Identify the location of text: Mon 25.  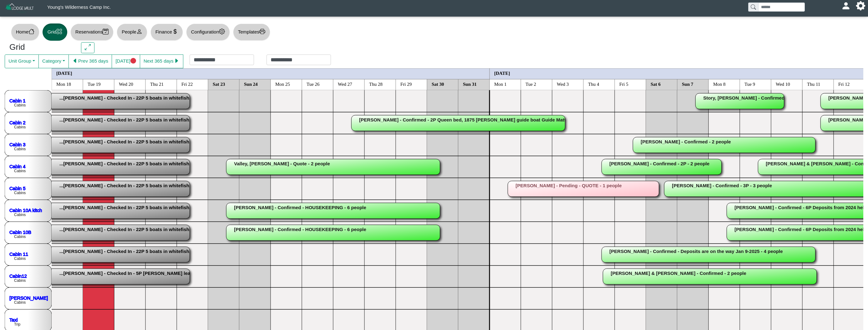
(283, 83).